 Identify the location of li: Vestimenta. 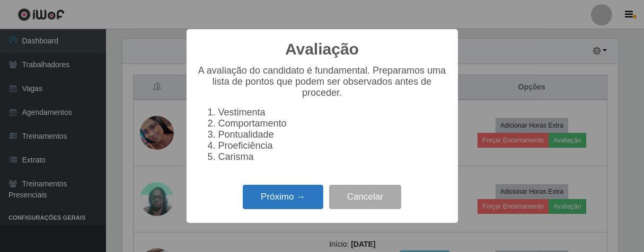
(333, 112).